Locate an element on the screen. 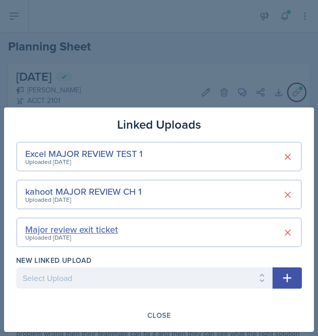 The width and height of the screenshot is (318, 336). button: Close is located at coordinates (159, 315).